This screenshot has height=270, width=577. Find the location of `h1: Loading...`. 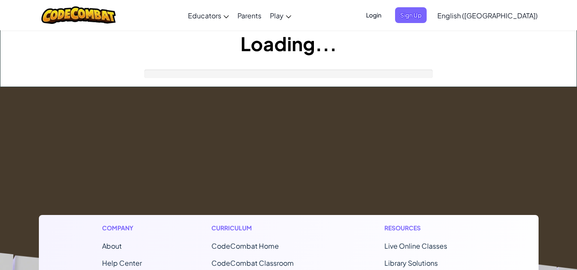

h1: Loading... is located at coordinates (288, 44).